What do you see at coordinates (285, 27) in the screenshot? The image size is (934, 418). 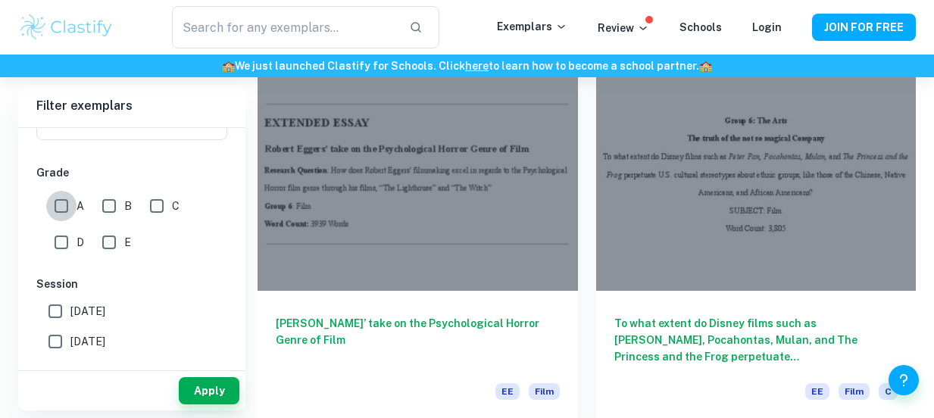 I see `input: Search for any exemplars...` at bounding box center [285, 27].